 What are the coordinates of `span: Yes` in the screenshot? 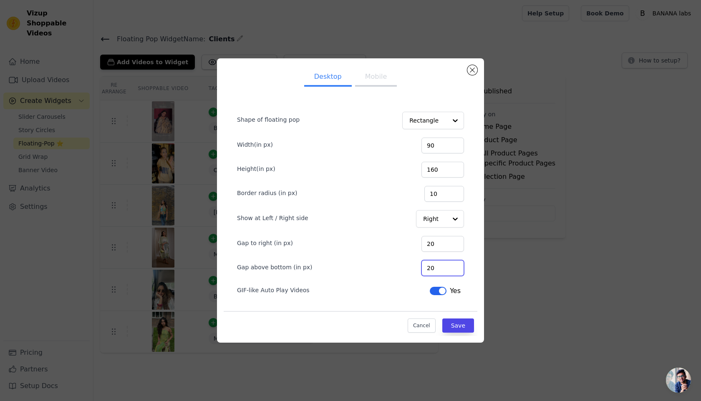 It's located at (455, 291).